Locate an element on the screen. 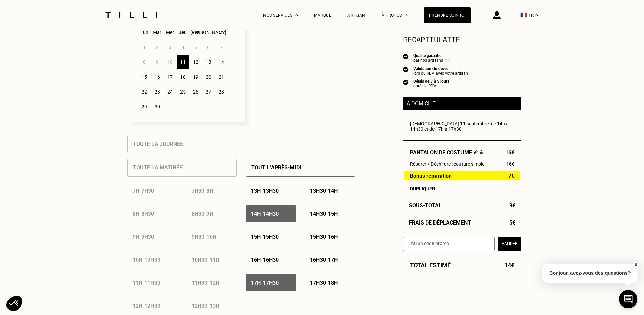 This screenshot has width=644, height=315. a: Logo du service de couturière Tilli is located at coordinates (131, 15).